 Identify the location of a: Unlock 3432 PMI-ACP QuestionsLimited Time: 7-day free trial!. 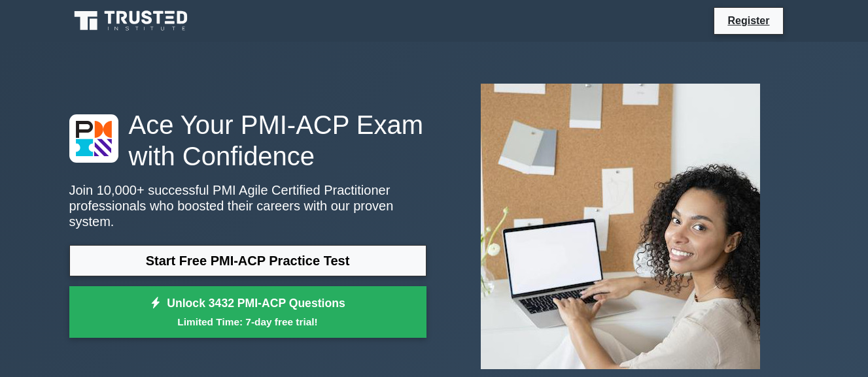
(248, 312).